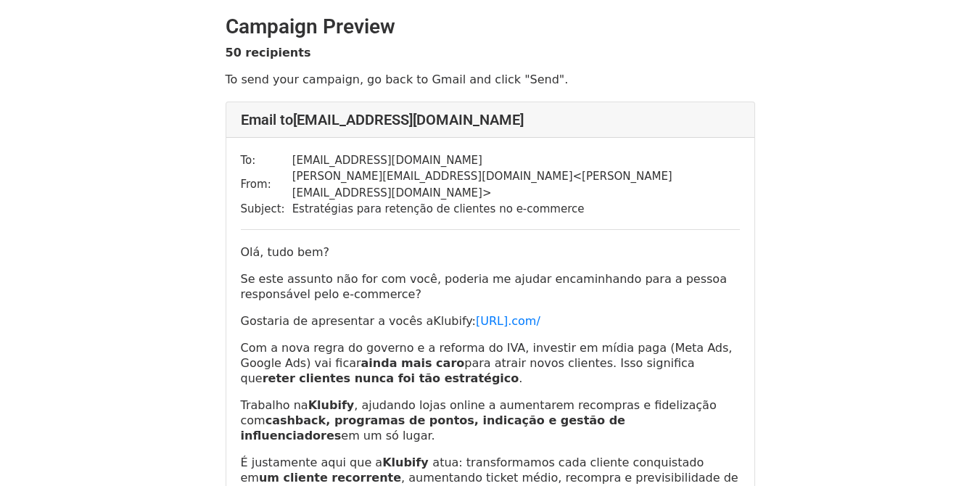 Image resolution: width=980 pixels, height=486 pixels. What do you see at coordinates (266, 184) in the screenshot?
I see `td: From:` at bounding box center [266, 184].